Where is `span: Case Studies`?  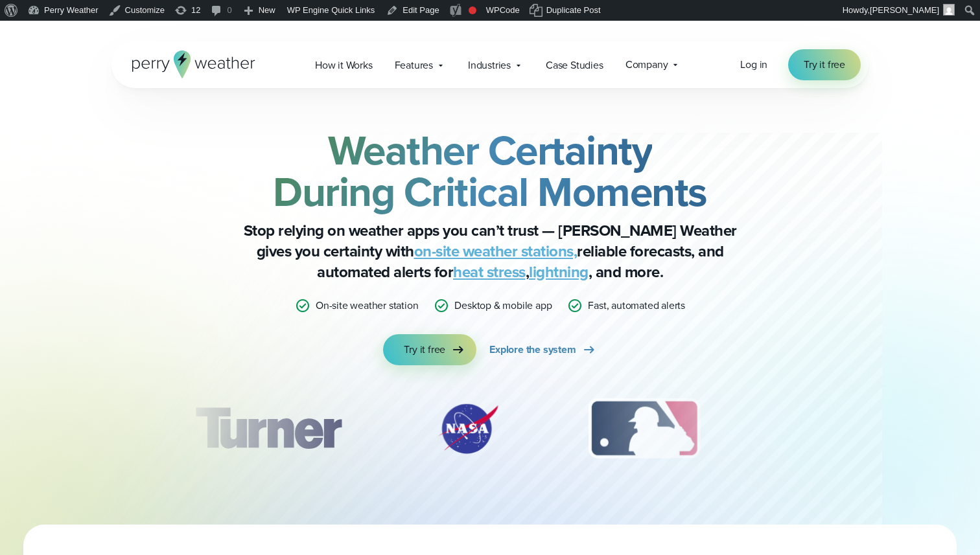
span: Case Studies is located at coordinates (574, 65).